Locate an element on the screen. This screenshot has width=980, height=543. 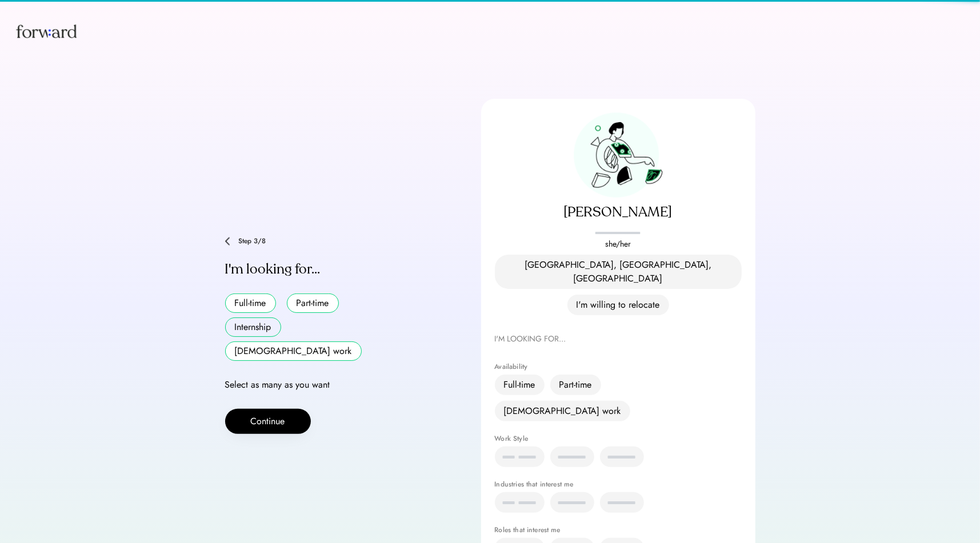
img: chevron-left.png is located at coordinates (227, 241).